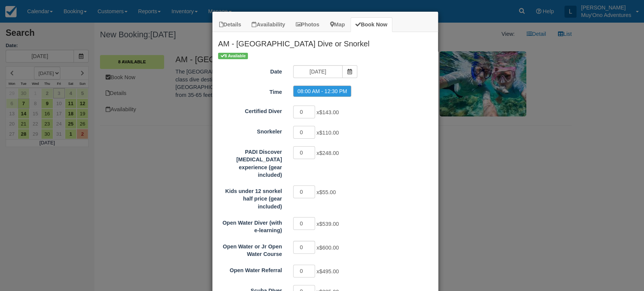  I want to click on span: $55.00, so click(327, 192).